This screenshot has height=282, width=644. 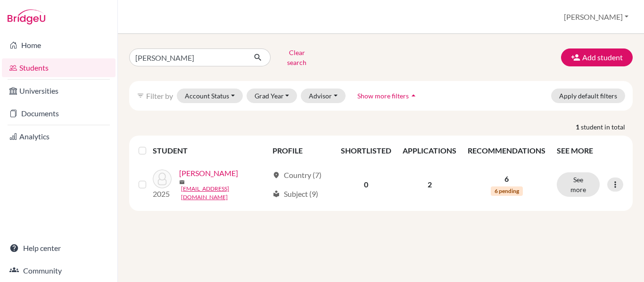 What do you see at coordinates (578, 185) in the screenshot?
I see `button: See more` at bounding box center [578, 185].